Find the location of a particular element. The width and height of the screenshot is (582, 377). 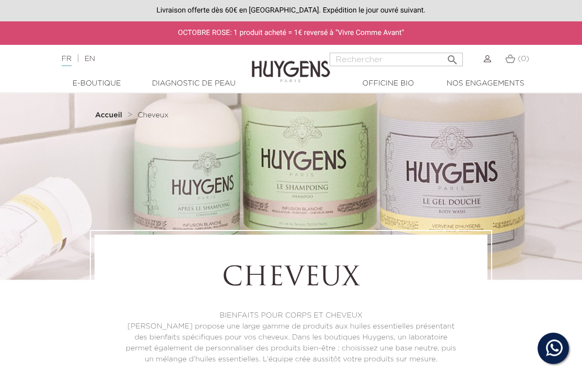

p: BIENFAITS POUR CORPS ET CHEVEUX is located at coordinates (291, 316).